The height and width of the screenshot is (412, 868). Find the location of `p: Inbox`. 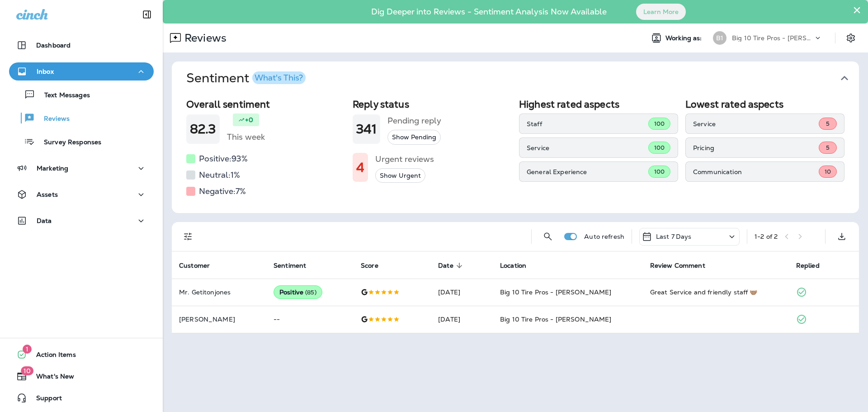

p: Inbox is located at coordinates (45, 71).